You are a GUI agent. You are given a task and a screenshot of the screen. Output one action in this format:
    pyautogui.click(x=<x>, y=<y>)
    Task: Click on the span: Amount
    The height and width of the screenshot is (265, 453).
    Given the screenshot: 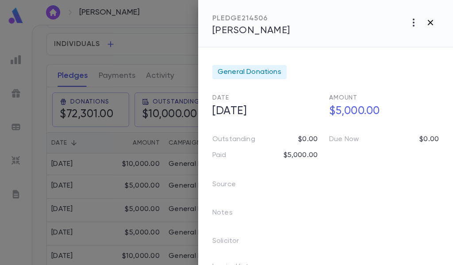 What is the action you would take?
    pyautogui.click(x=343, y=98)
    